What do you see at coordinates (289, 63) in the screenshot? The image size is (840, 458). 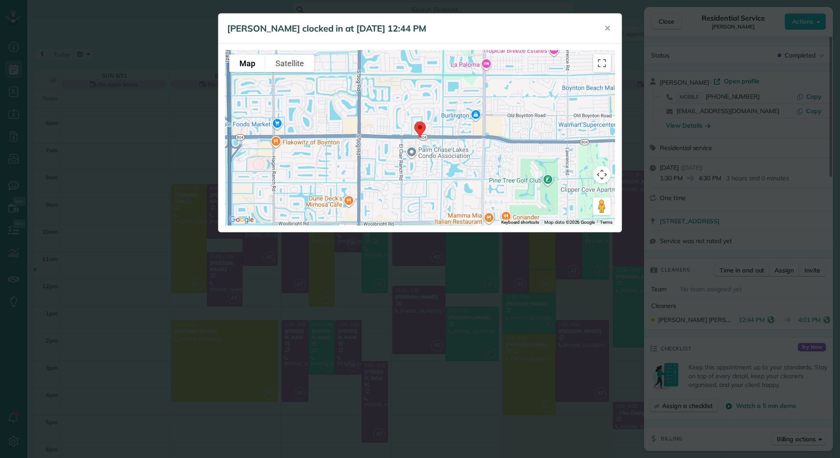 I see `button: Show satellite imagery` at bounding box center [289, 63].